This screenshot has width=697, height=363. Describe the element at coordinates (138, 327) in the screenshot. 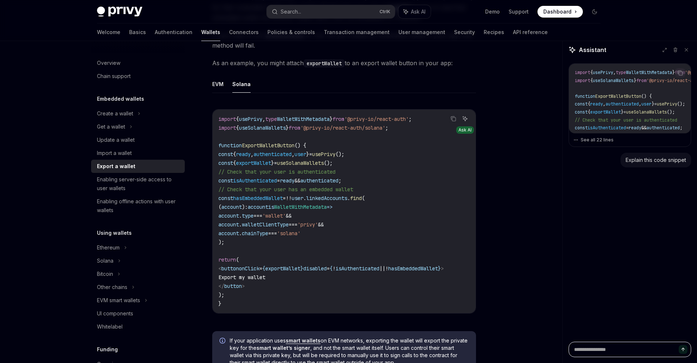

I see `a: Whitelabel` at that location.